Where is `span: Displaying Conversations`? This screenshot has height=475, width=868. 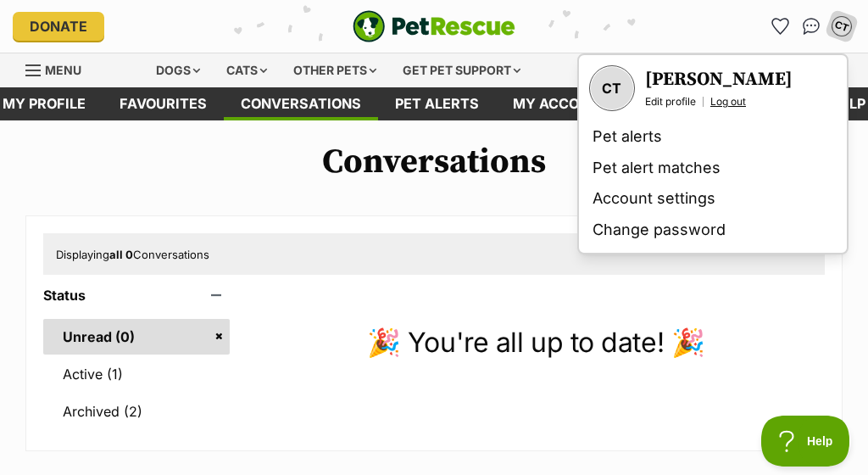
span: Displaying Conversations is located at coordinates (132, 255).